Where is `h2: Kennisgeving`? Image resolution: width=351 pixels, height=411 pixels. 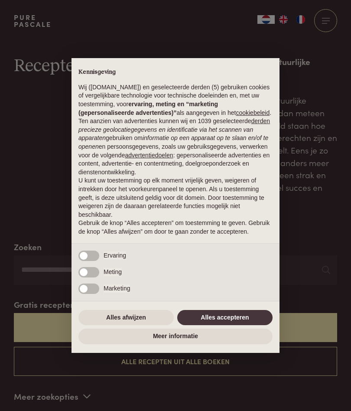
h2: Kennisgeving is located at coordinates (175, 72).